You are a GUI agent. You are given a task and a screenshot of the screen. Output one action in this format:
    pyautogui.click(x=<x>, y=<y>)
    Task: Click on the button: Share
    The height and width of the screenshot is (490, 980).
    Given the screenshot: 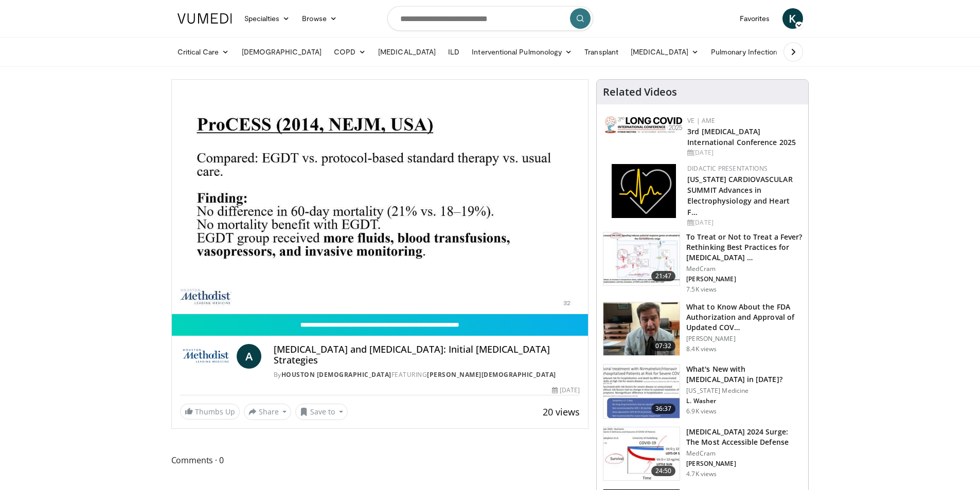 What is the action you would take?
    pyautogui.click(x=267, y=412)
    